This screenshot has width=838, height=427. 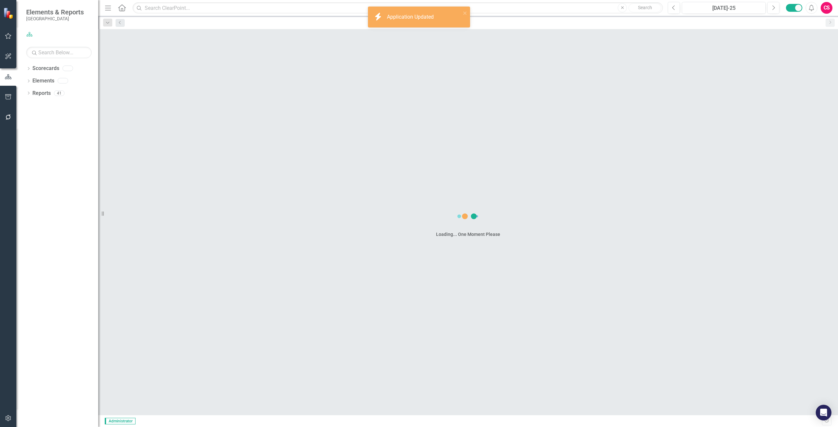 I want to click on span: Elements & Reports, so click(x=55, y=12).